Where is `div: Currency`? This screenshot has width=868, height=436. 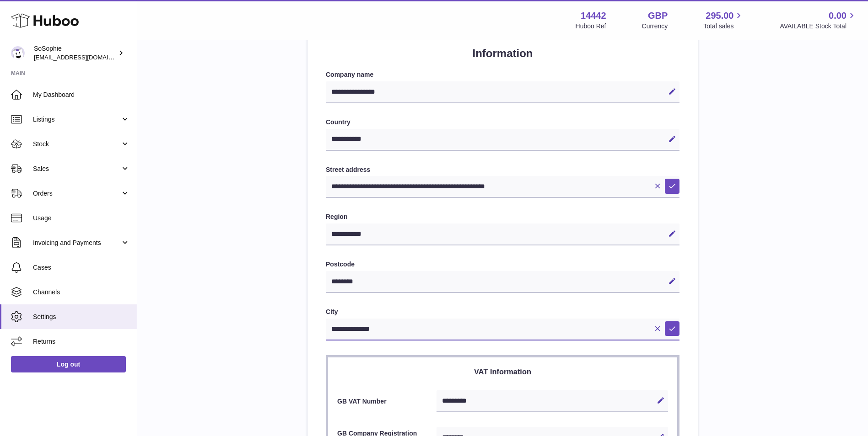 div: Currency is located at coordinates (654, 26).